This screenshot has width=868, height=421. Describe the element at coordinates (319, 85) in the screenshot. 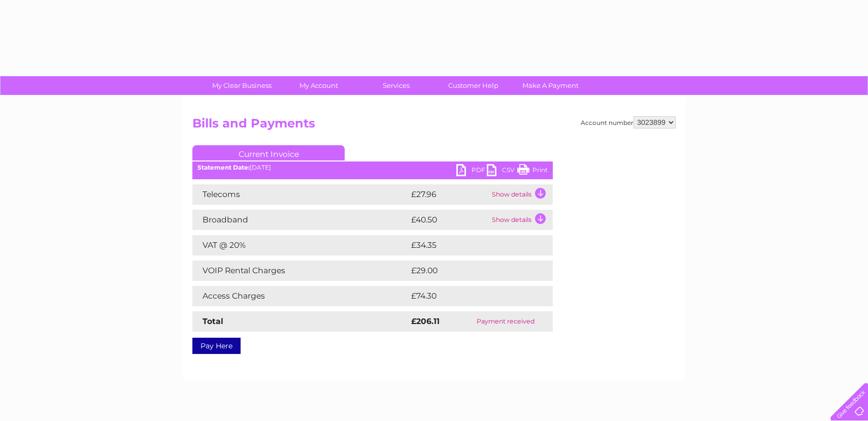

I see `a: My Account` at that location.